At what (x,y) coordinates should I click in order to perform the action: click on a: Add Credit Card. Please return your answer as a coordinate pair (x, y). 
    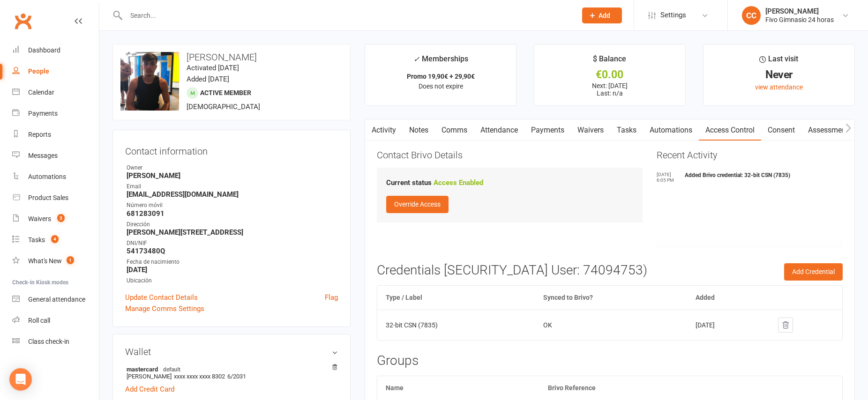
    Looking at the image, I should click on (150, 389).